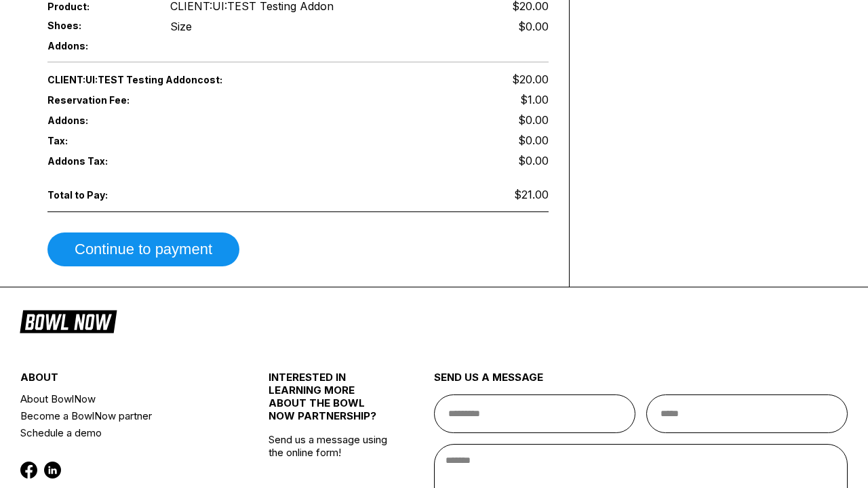 This screenshot has width=868, height=488. I want to click on span: Tax:, so click(98, 140).